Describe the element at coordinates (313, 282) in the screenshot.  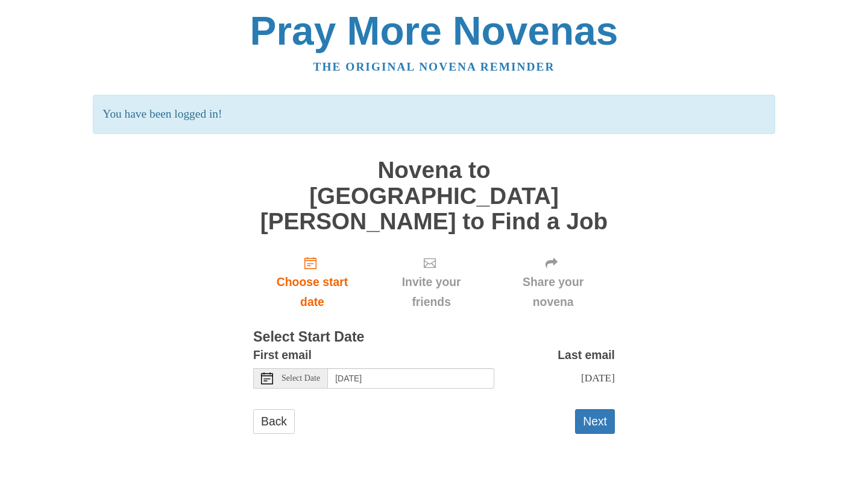
I see `a: Choose start date` at that location.